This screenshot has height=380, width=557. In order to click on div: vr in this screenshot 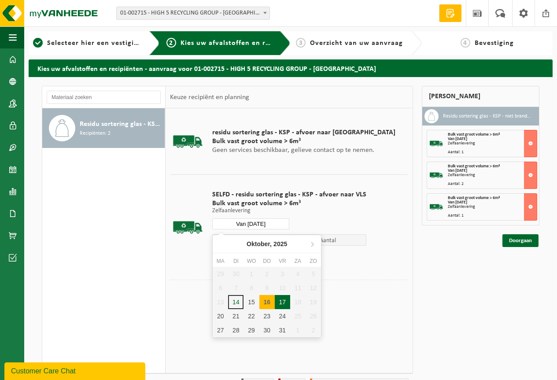, I will do `click(282, 261)`.